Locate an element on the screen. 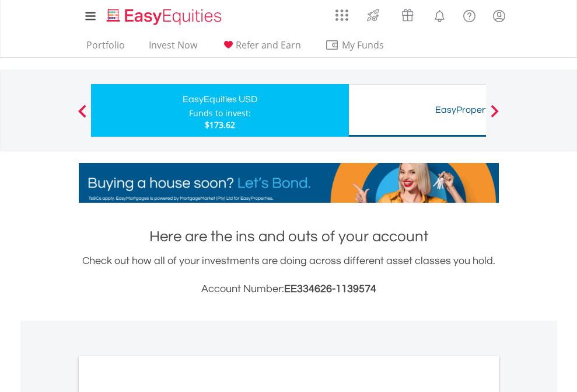 This screenshot has width=577, height=392. span: My Funds is located at coordinates (364, 45).